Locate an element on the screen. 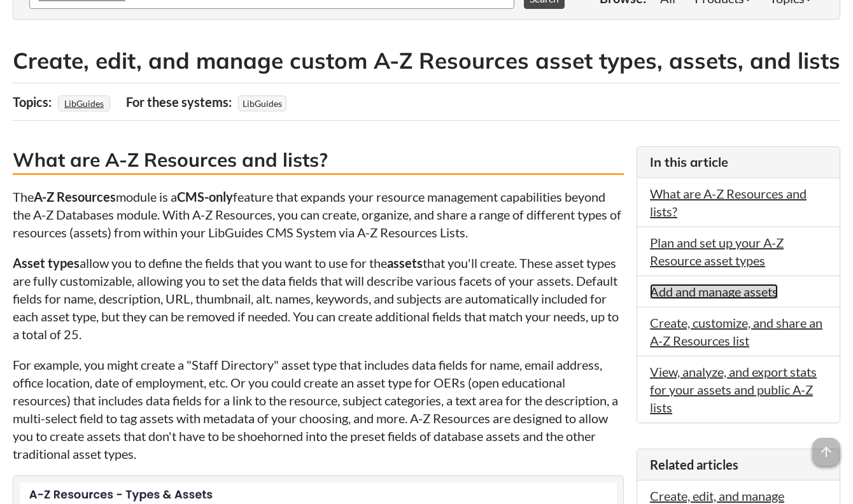 This screenshot has width=853, height=504. p: The module is a feature that expands your resource management capabilities beyond the A-Z Databas... is located at coordinates (318, 215).